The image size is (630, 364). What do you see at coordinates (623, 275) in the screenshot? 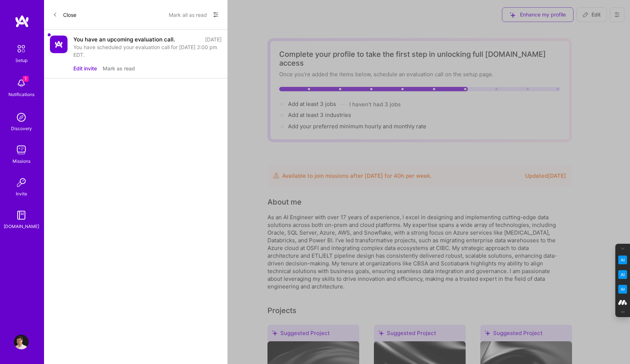
I see `img: Email Tone Analyzer icon` at bounding box center [623, 275].